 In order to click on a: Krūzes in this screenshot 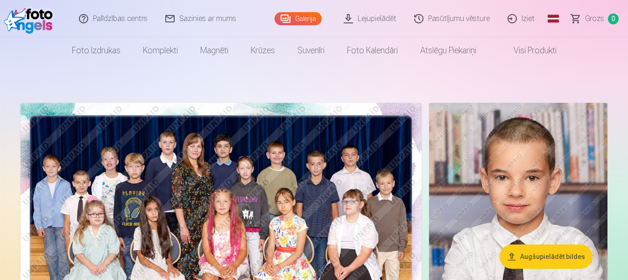, I will do `click(263, 50)`.